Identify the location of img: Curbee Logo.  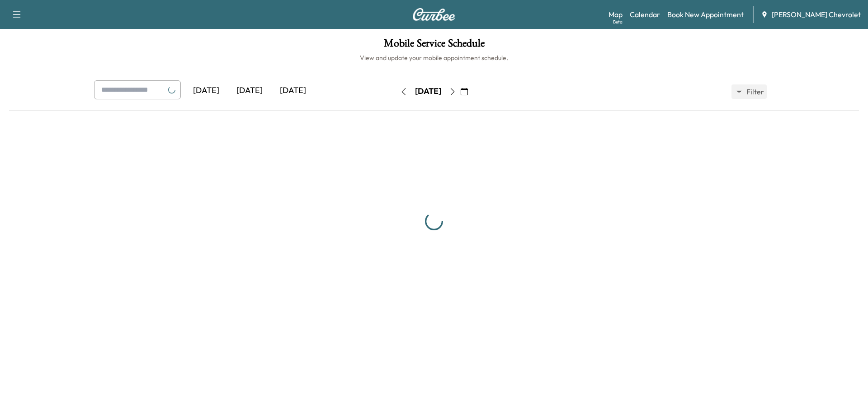
(434, 14).